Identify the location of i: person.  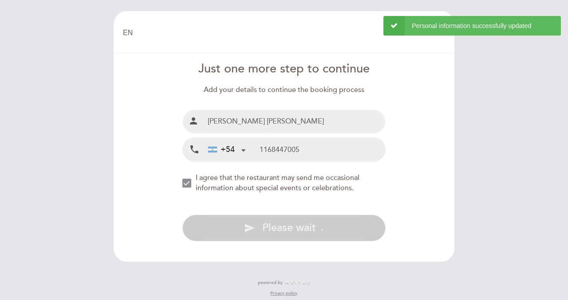
(193, 121).